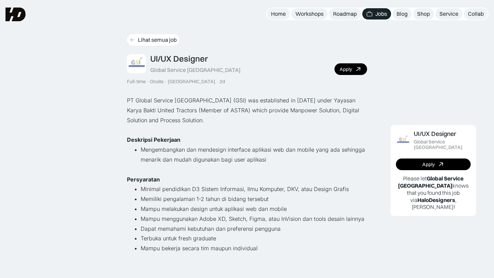 This screenshot has height=278, width=494. What do you see at coordinates (402, 14) in the screenshot?
I see `a: Blog` at bounding box center [402, 14].